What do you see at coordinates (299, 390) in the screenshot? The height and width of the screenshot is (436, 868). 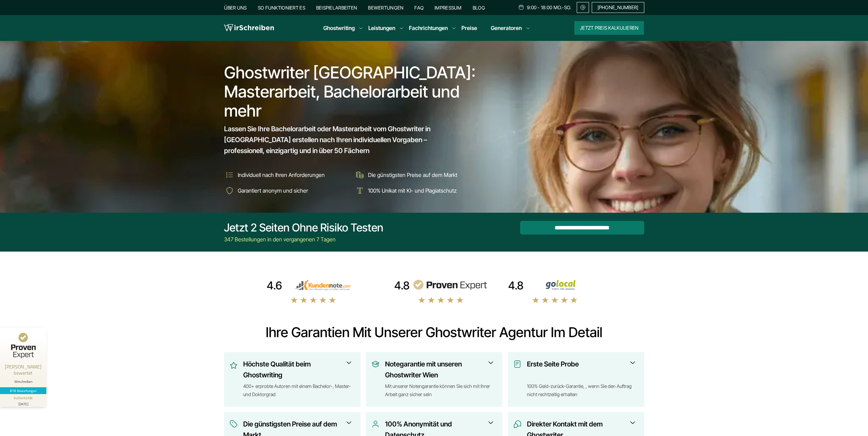 I see `div: 400+ erprobte Autoren mit einem Bachelor-, Master- und Doktorgrad` at bounding box center [299, 390].